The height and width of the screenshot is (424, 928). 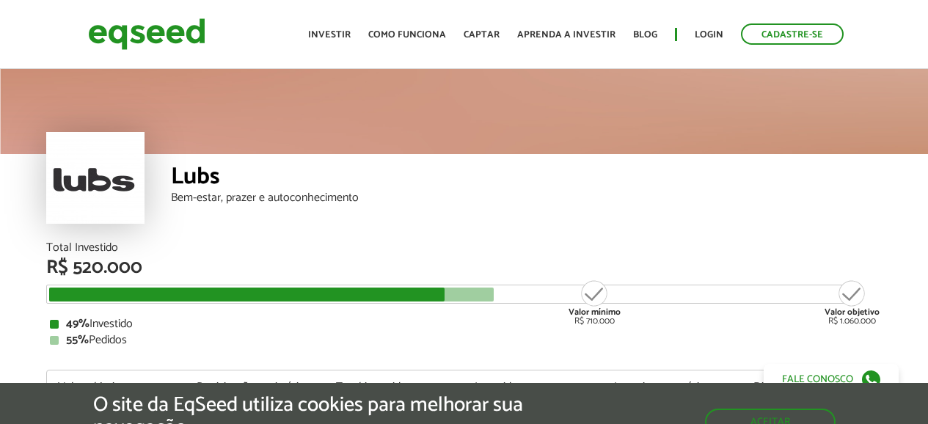 I want to click on strong: 49%, so click(x=78, y=324).